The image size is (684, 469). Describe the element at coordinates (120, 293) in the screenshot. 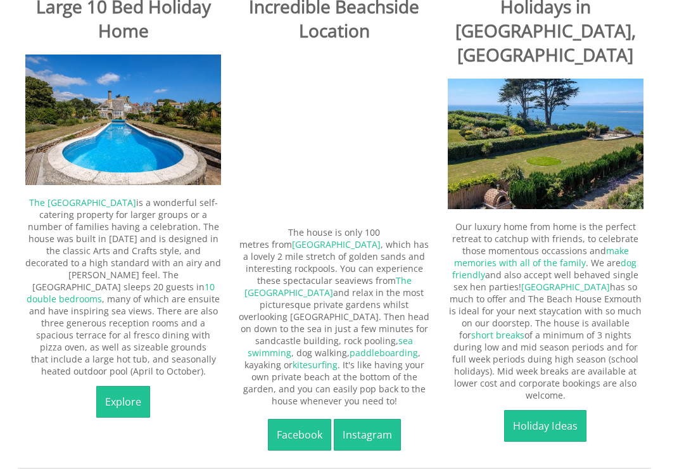

I see `a: 10 double bedrooms` at that location.